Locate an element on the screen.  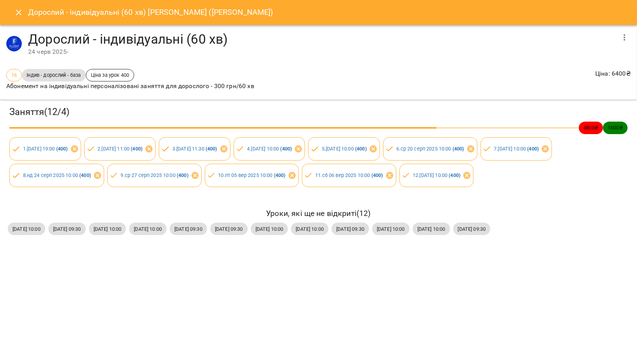
p: Абонемент на індивідуальні персоналізовані заняття для дорослого - 300 грн/60 хв is located at coordinates (130, 86).